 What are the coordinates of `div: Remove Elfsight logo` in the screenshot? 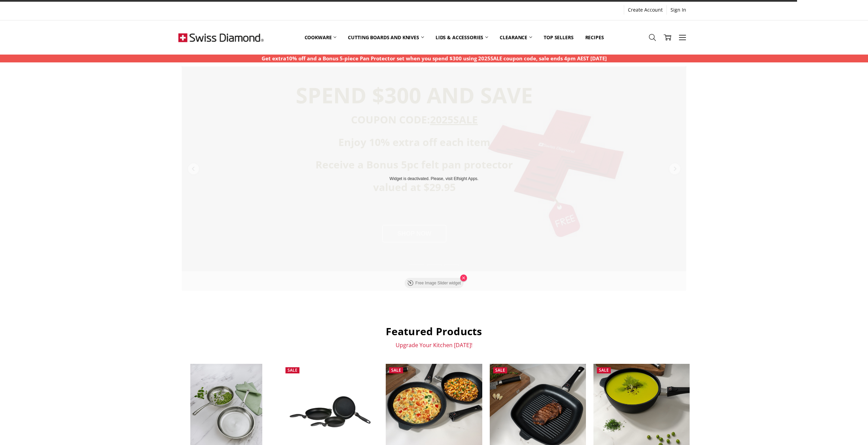 It's located at (463, 278).